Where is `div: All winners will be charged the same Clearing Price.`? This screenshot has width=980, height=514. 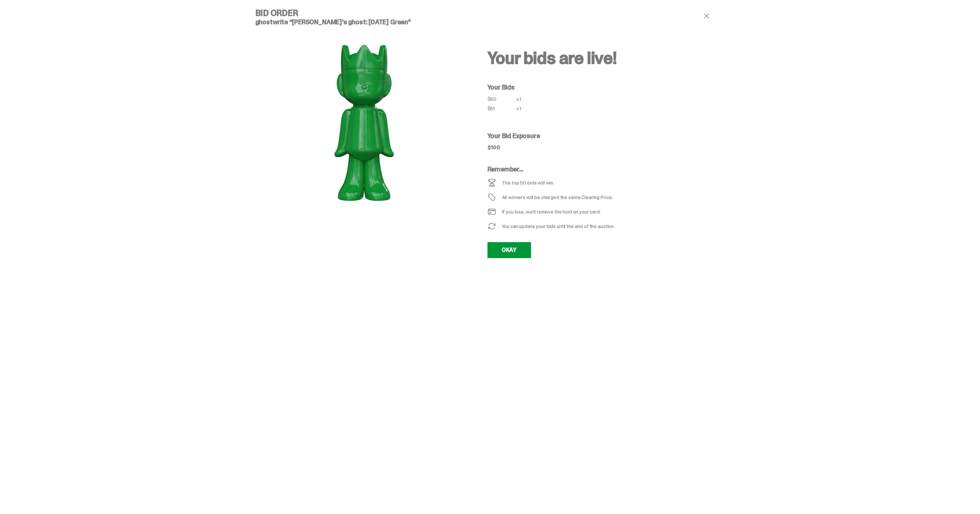
div: All winners will be charged the same Clearing Price. is located at coordinates (588, 197).